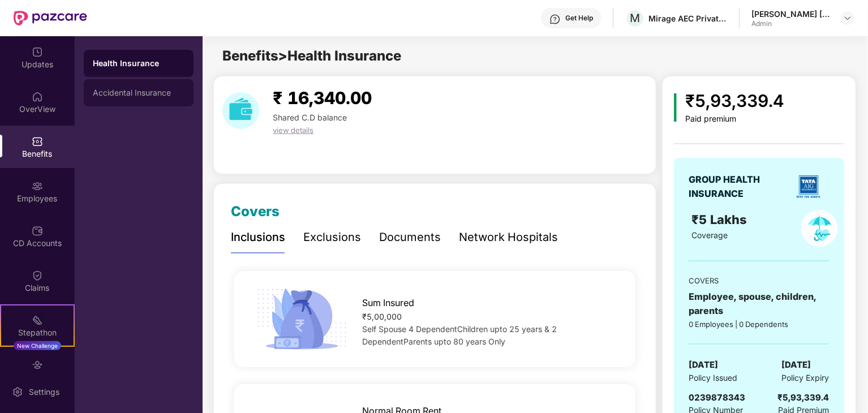  What do you see at coordinates (459, 335) in the screenshot?
I see `span: Self Spouse 4 DependentChildren upto 25 years & 2 DependentParents upto 80 years Only` at bounding box center [459, 335].